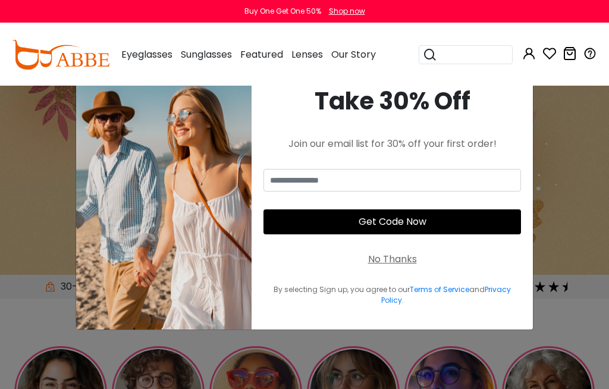 This screenshot has width=609, height=389. Describe the element at coordinates (147, 54) in the screenshot. I see `span: Eyeglasses` at that location.